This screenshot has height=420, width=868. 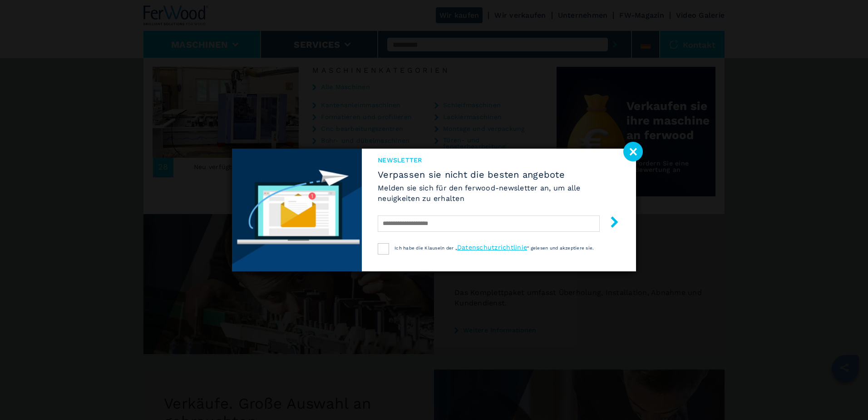 I want to click on span: Datenschutzrichtlinie, so click(x=492, y=247).